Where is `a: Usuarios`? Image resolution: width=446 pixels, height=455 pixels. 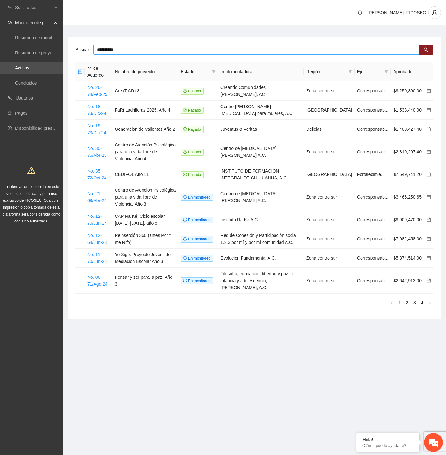
a: Usuarios is located at coordinates (24, 98).